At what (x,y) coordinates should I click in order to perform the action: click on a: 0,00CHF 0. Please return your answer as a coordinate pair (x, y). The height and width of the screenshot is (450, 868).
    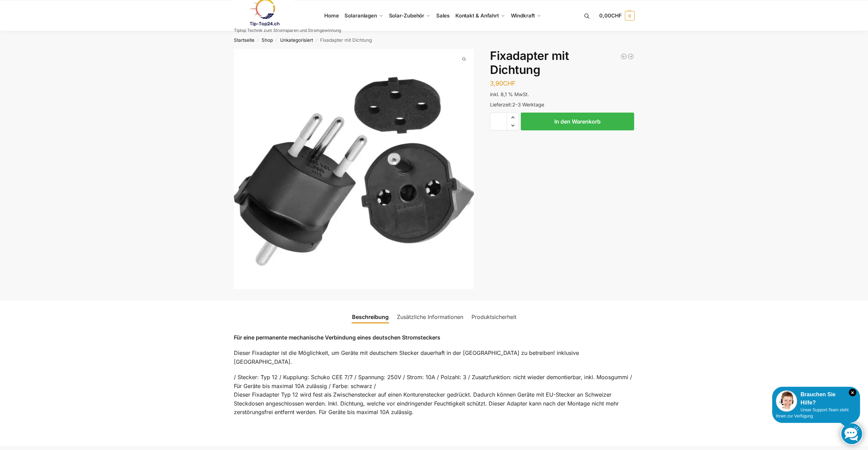
    Looking at the image, I should click on (616, 16).